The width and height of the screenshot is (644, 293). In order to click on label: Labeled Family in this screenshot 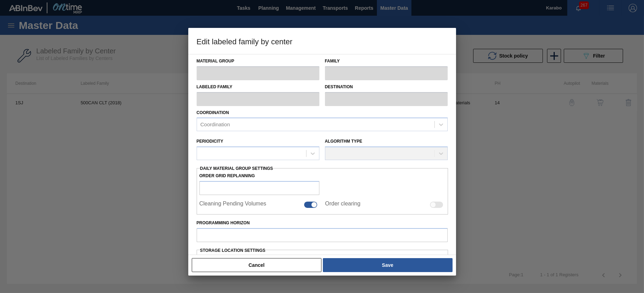, I will do `click(258, 87)`.